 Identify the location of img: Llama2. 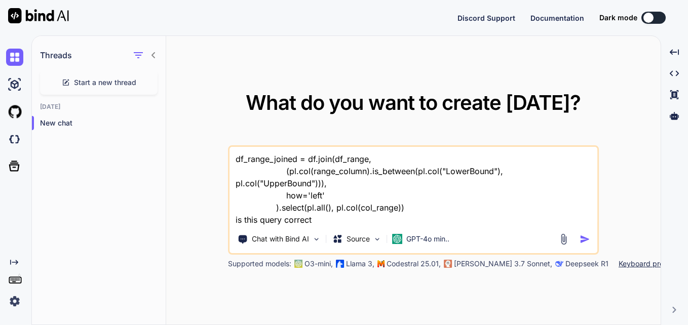
(340, 264).